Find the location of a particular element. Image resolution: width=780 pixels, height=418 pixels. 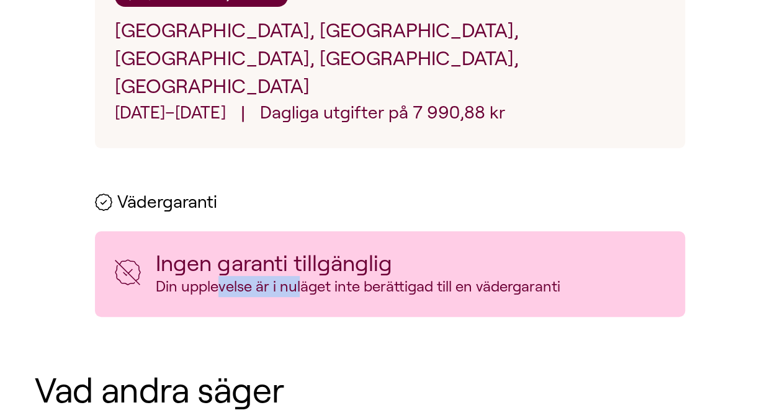

h1: Vad andra säger is located at coordinates (390, 391).